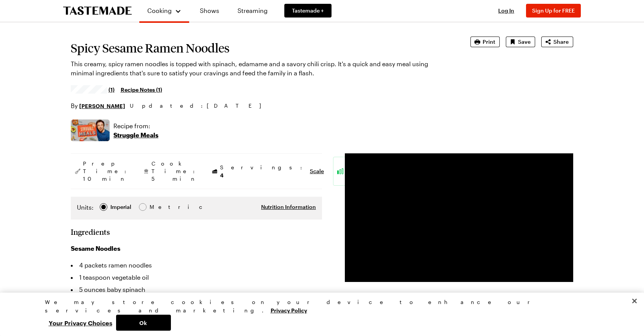  I want to click on span: Sign Up for FREE, so click(553, 10).